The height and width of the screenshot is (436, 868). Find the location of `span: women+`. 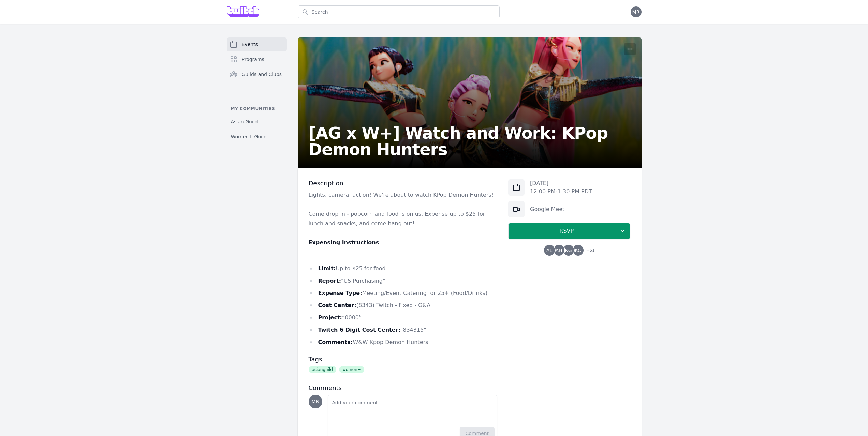

span: women+ is located at coordinates (352, 370).